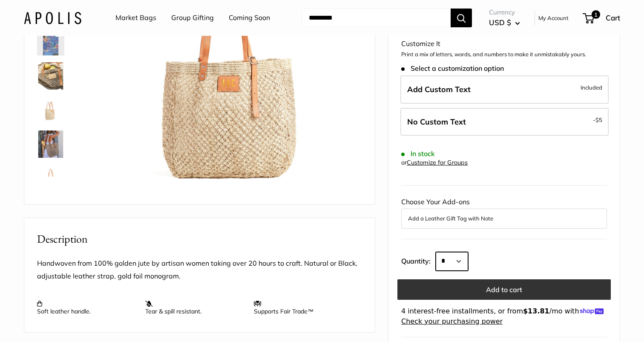 This screenshot has width=644, height=342. What do you see at coordinates (461, 18) in the screenshot?
I see `button: Search` at bounding box center [461, 18].